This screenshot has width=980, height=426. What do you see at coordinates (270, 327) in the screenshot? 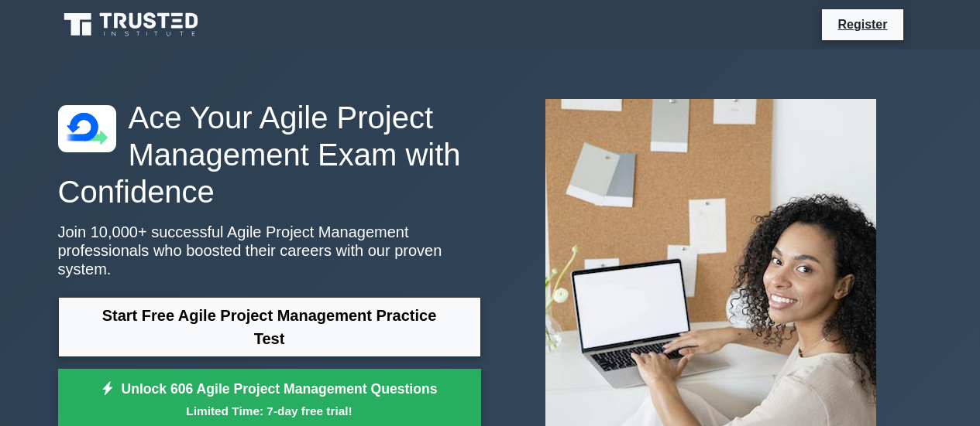
I see `a: Start Free Agile Project Management Practice Test` at bounding box center [270, 327].